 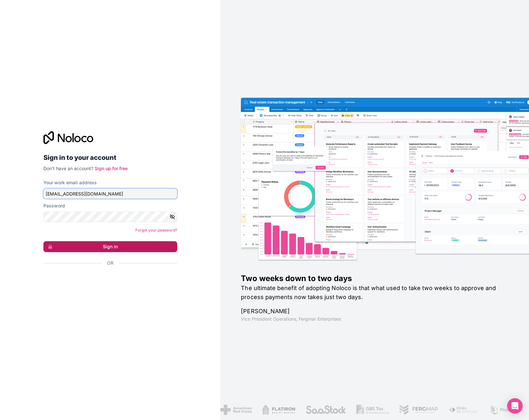 I want to click on img: /assets/fiera-fwj2N5v4.png, so click(x=461, y=410).